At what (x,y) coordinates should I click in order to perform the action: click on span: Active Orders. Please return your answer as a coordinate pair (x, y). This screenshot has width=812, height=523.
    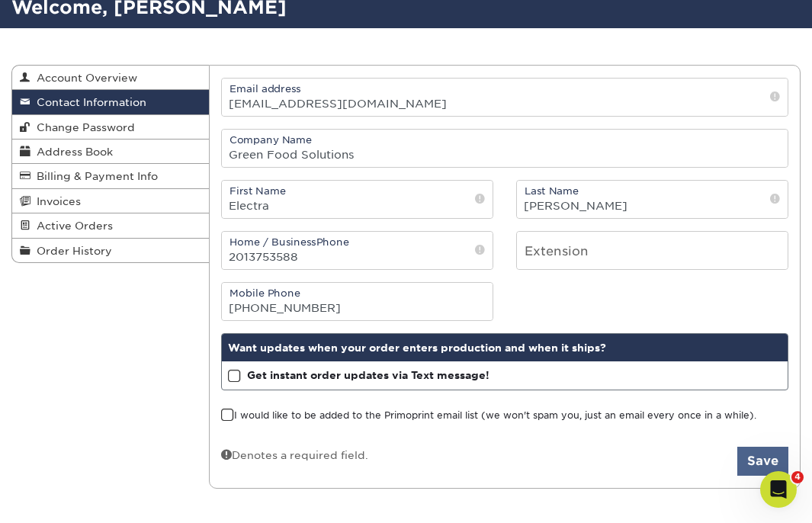
    Looking at the image, I should click on (71, 225).